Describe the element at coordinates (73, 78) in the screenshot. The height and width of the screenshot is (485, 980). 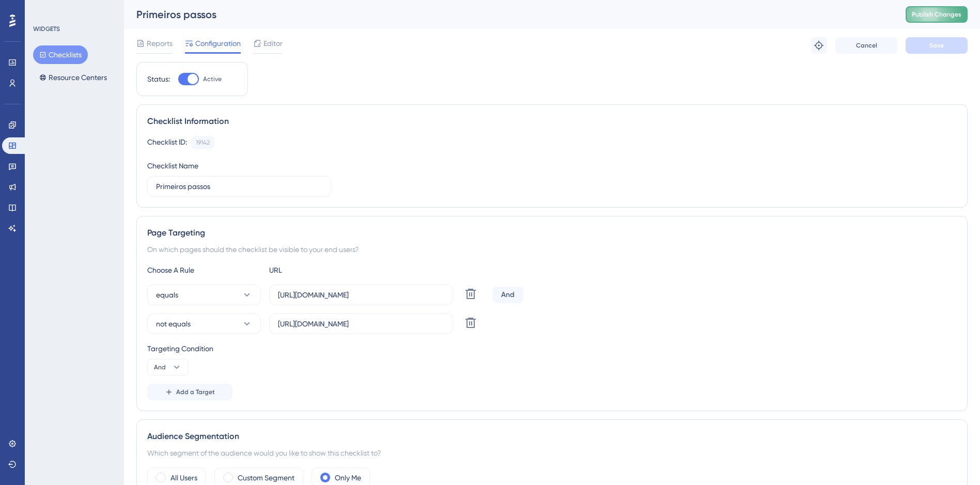
I see `button: Resource Centers` at that location.